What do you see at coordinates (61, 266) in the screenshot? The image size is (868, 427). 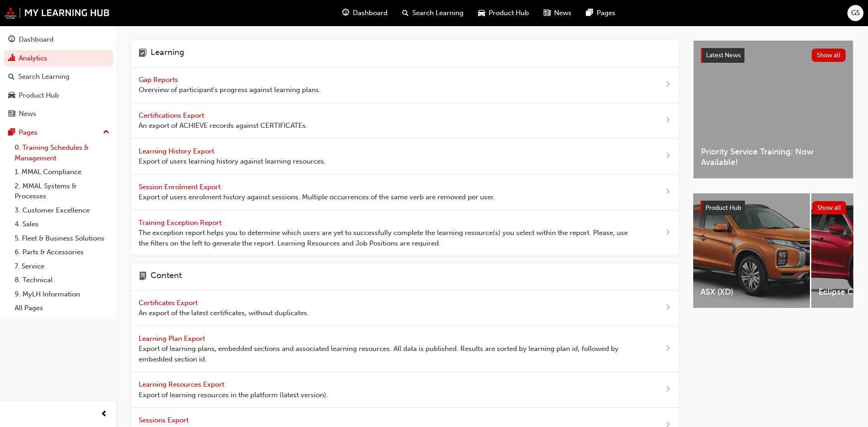 I see `a: 7. Service` at bounding box center [61, 266].